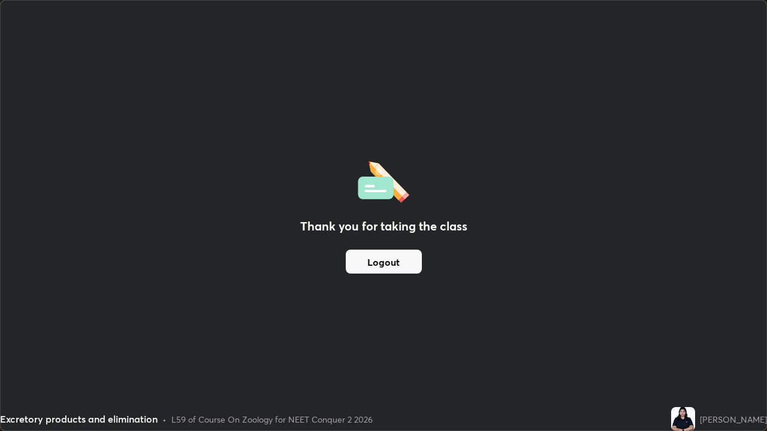 The image size is (767, 431). Describe the element at coordinates (383, 262) in the screenshot. I see `button: Logout` at that location.